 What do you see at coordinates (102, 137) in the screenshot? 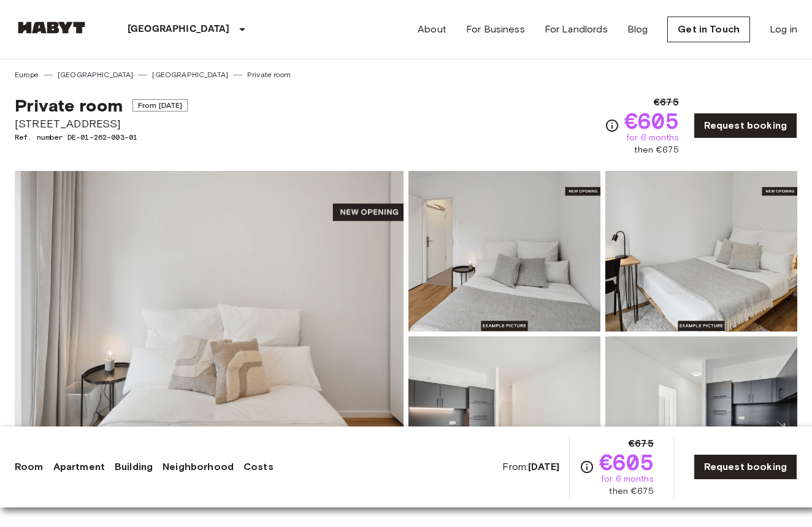
I see `span: Ref. number DE-01-262-003-01` at bounding box center [102, 137].